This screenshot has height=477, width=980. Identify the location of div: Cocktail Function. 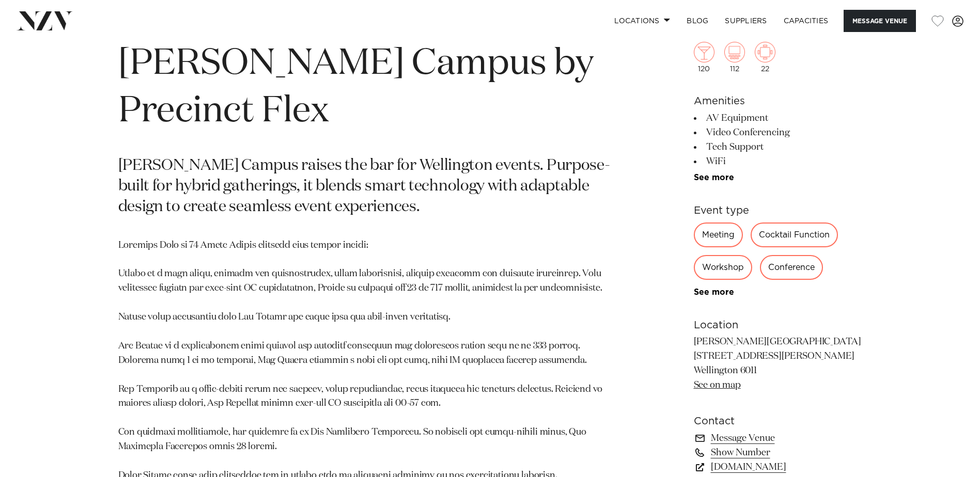
(794, 235).